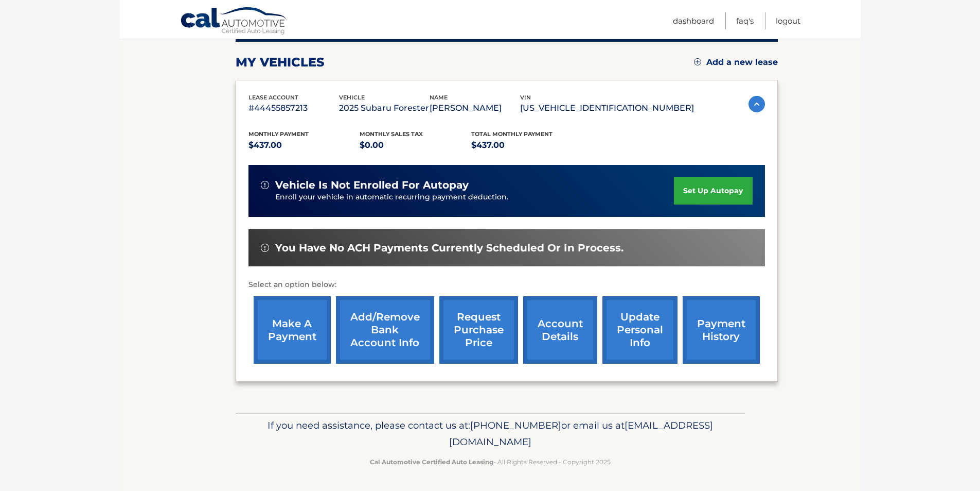 The height and width of the screenshot is (491, 980). Describe the element at coordinates (507, 285) in the screenshot. I see `p: Select an option below:` at that location.